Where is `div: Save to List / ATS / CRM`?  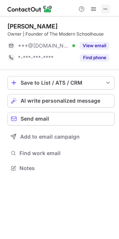
div: Save to List / ATS / CRM is located at coordinates (61, 83).